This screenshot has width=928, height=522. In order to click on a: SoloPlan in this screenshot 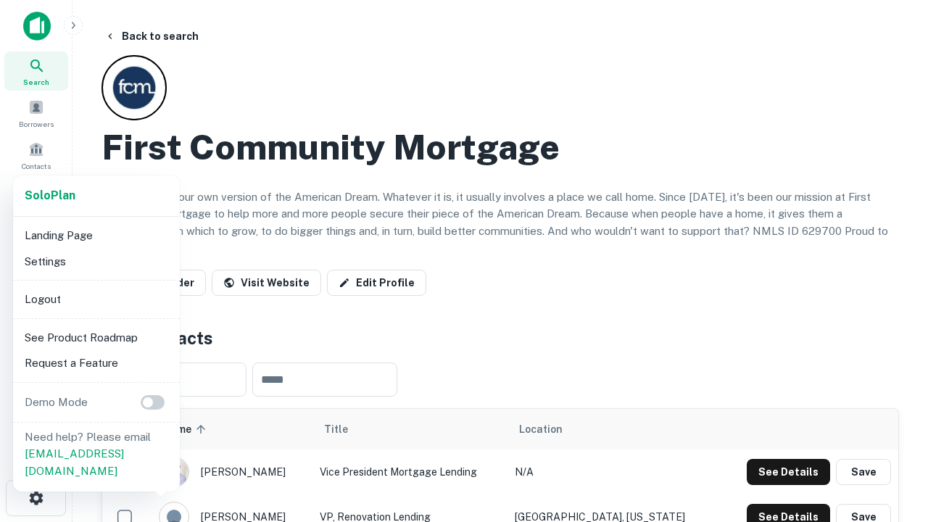, I will do `click(50, 196)`.